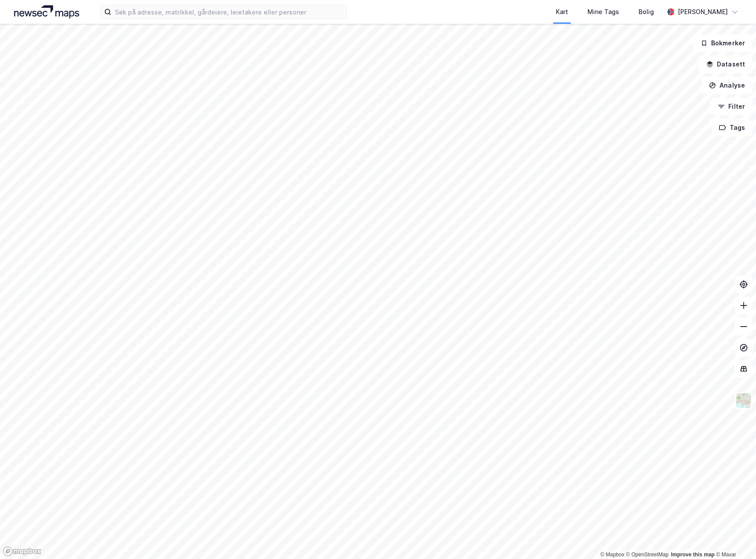 The width and height of the screenshot is (756, 559). Describe the element at coordinates (22, 551) in the screenshot. I see `a: Mapbox homepage` at that location.